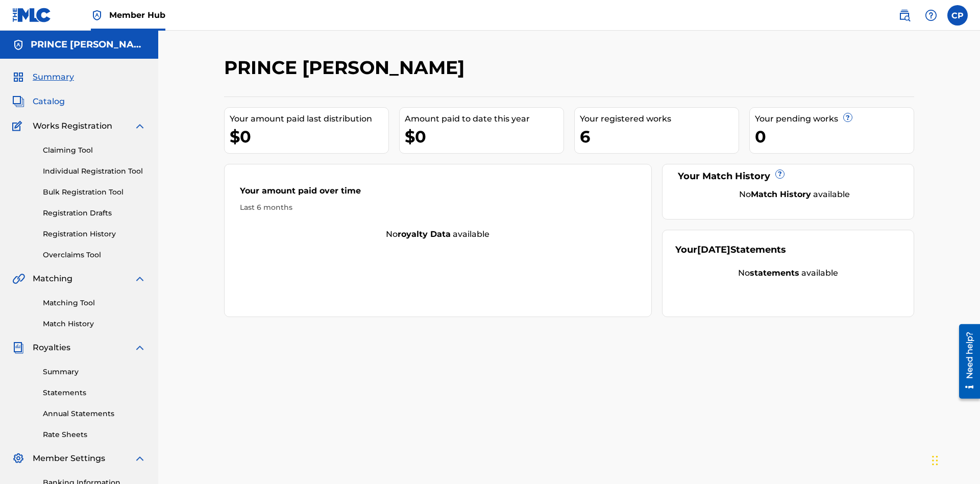  What do you see at coordinates (52, 279) in the screenshot?
I see `span: Matching` at bounding box center [52, 279].